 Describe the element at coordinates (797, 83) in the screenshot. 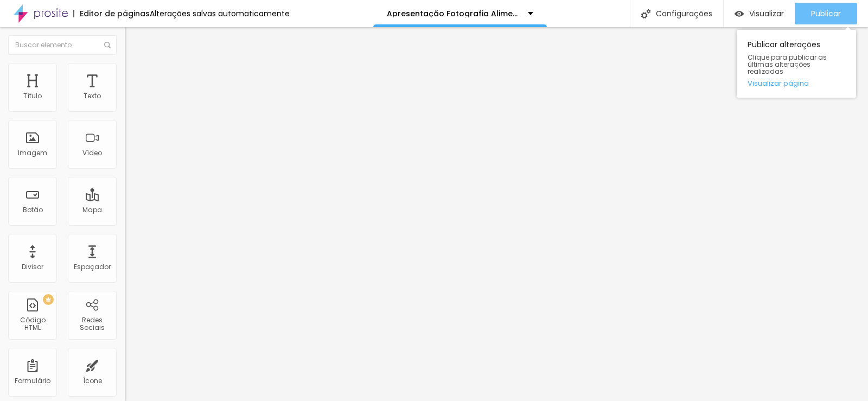

I see `a: Visualizar página` at that location.